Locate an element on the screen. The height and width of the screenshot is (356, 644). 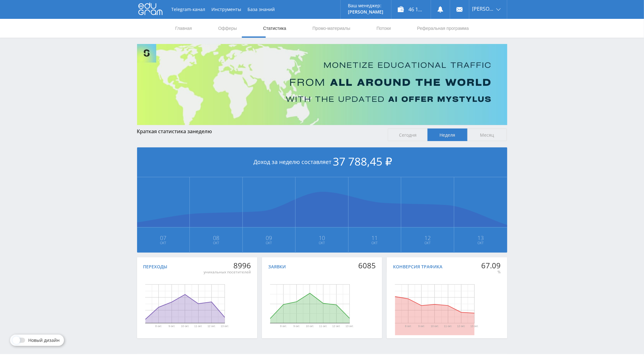
span: Неделя is located at coordinates (447, 135).